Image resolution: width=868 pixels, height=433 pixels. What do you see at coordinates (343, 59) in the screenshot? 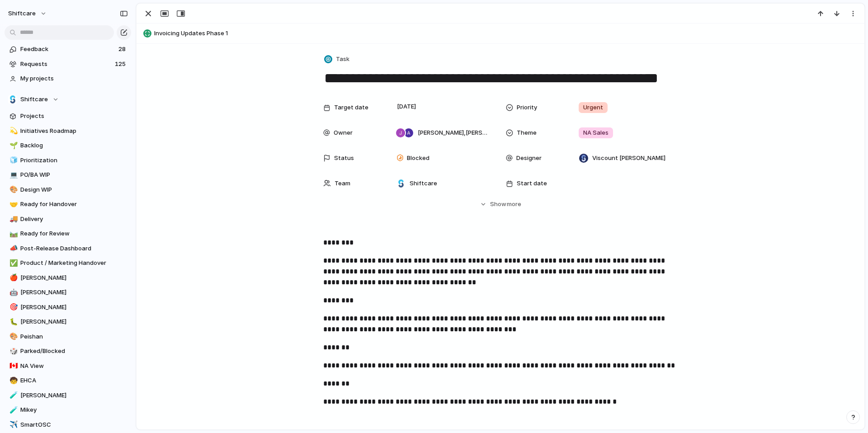
I see `span: Task` at bounding box center [343, 59].